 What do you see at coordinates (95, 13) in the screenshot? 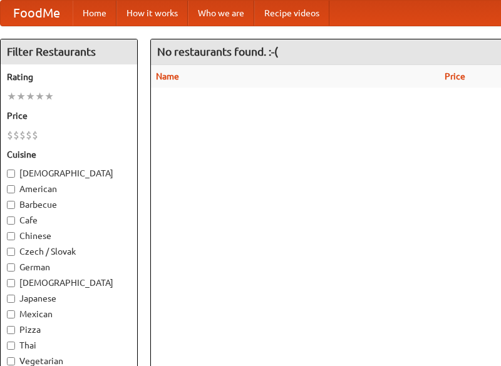
I see `a: Home` at bounding box center [95, 13].